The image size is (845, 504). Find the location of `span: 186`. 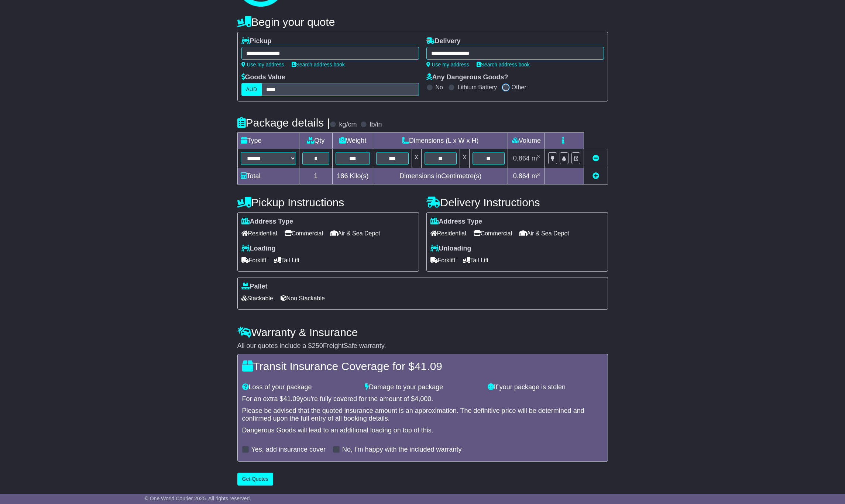

span: 186 is located at coordinates (343, 176).